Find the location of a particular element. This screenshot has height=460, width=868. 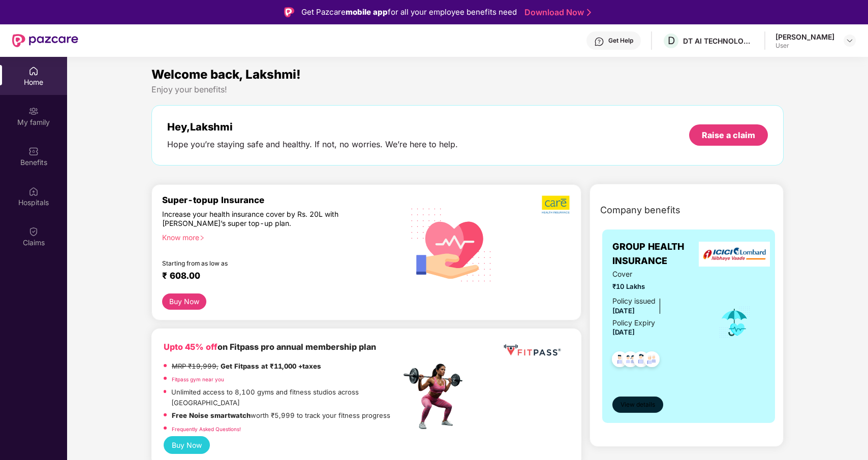

b: Upto 45% off is located at coordinates (191, 347).